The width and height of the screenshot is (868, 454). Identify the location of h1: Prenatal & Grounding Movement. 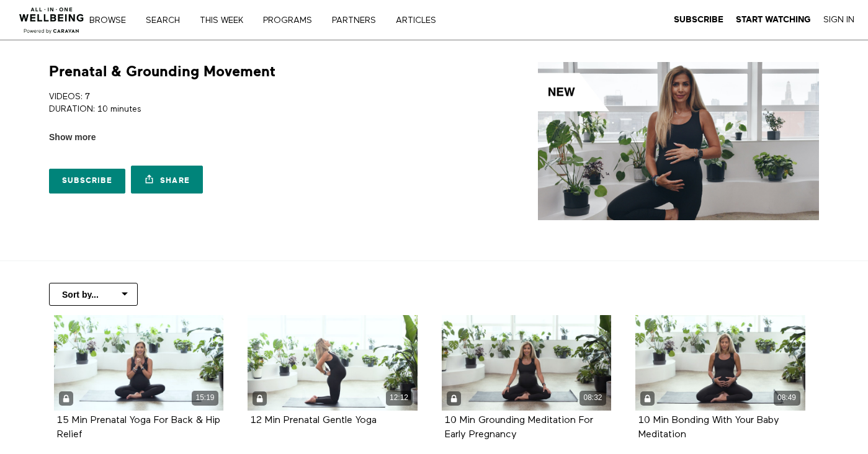
(162, 71).